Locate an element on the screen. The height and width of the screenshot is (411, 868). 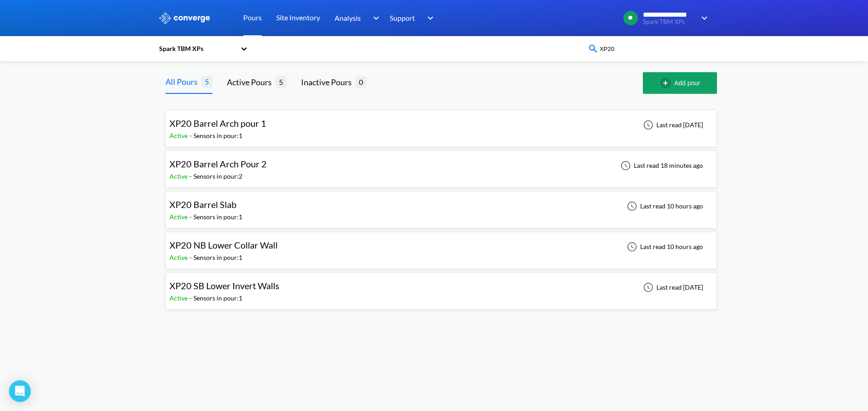
div: Spark TBM XPs is located at coordinates (197, 48).